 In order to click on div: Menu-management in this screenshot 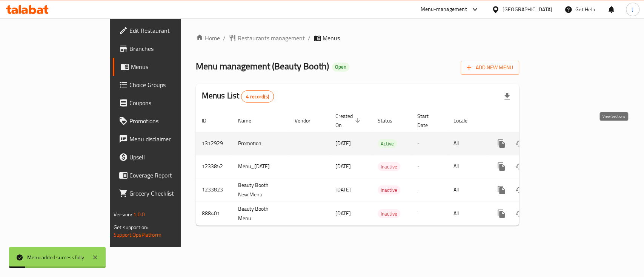, I will do `click(444, 9)`.